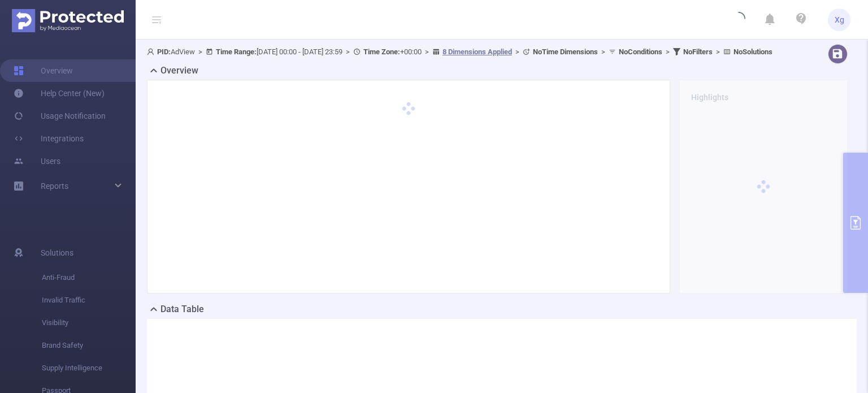 This screenshot has height=393, width=868. Describe the element at coordinates (698, 52) in the screenshot. I see `b: No Filters` at that location.